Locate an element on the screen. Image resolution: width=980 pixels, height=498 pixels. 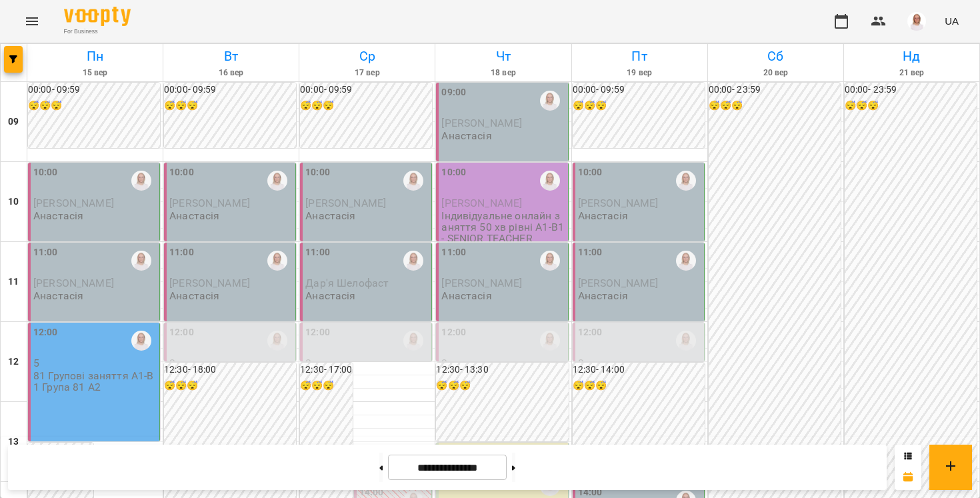
h6: Ср is located at coordinates (367, 56).